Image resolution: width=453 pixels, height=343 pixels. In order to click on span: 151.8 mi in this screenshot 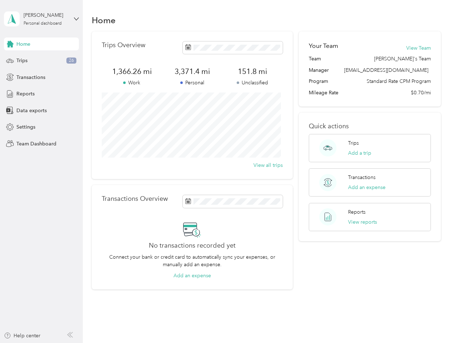, I will do `click(253, 71)`.